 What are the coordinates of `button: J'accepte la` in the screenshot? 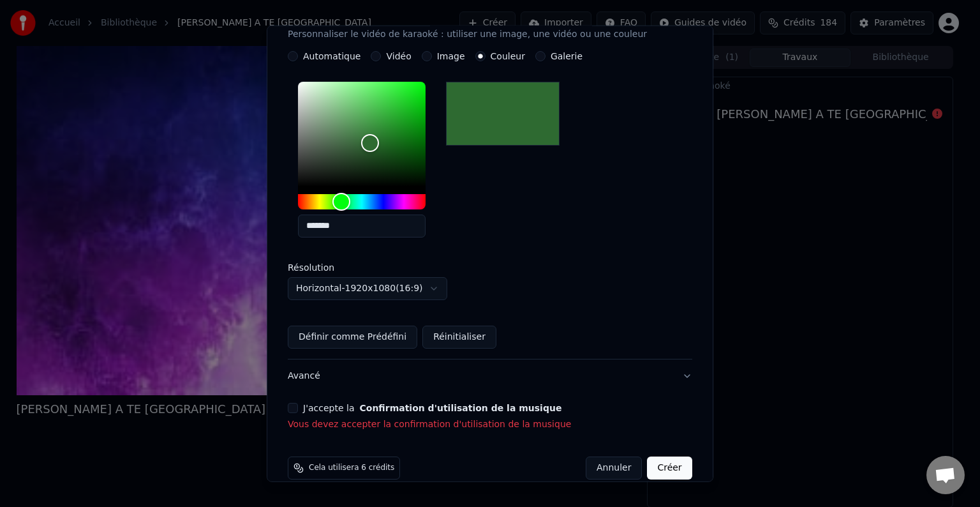 It's located at (461, 408).